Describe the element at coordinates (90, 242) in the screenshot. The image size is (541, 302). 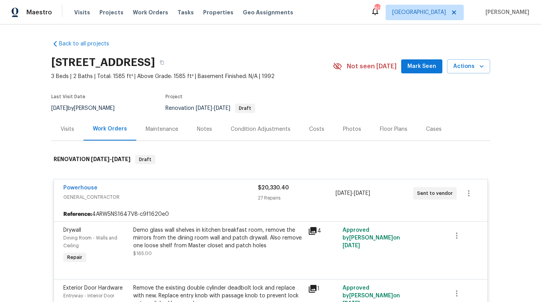
I see `span: Dining Room - Walls and Ceiling` at that location.